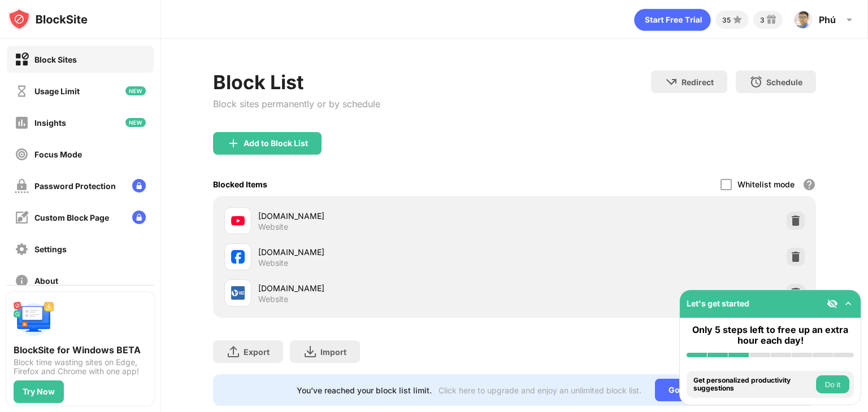  Describe the element at coordinates (80, 350) in the screenshot. I see `div: BlockSite for Windows BETA` at that location.